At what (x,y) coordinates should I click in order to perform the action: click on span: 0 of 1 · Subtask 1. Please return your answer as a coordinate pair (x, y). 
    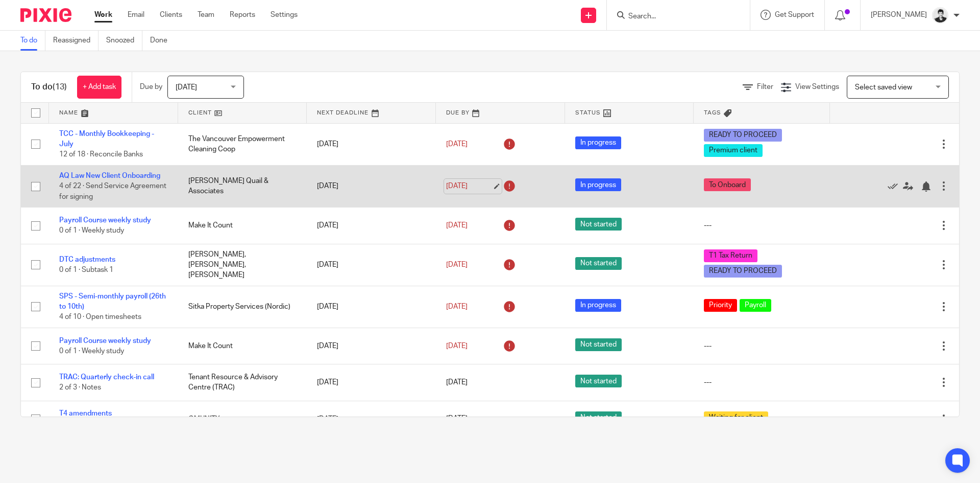
    Looking at the image, I should click on (87, 270).